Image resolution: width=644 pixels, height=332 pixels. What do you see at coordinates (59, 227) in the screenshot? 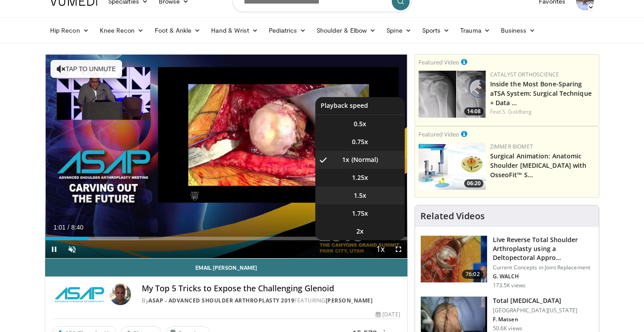
I see `span: 1:01` at bounding box center [59, 227].